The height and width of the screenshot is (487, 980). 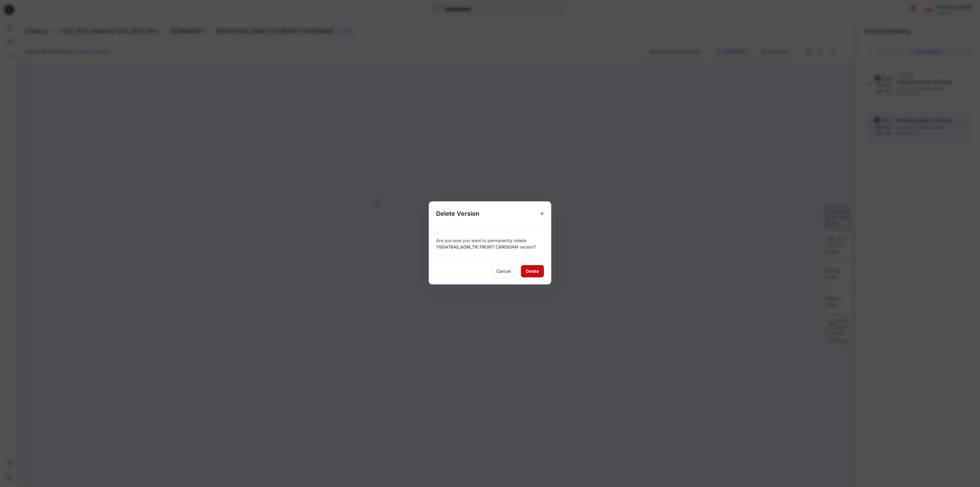 What do you see at coordinates (504, 271) in the screenshot?
I see `span: Cancel` at bounding box center [504, 271].